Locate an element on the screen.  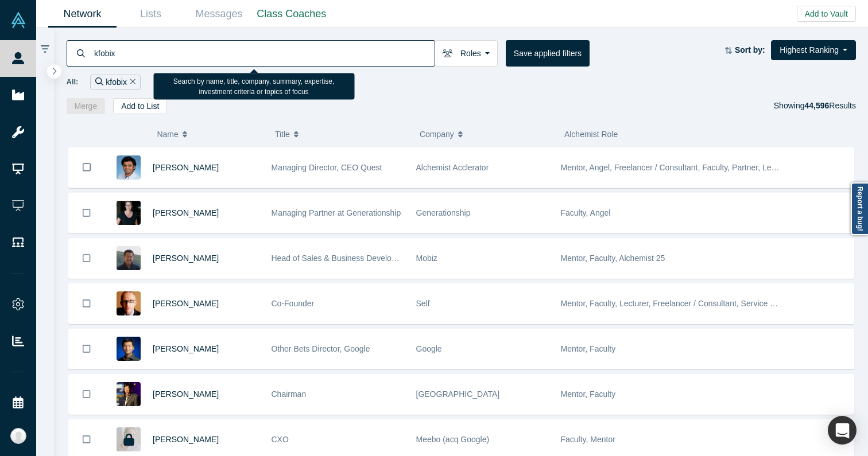
button: Save applied filters is located at coordinates (548, 53).